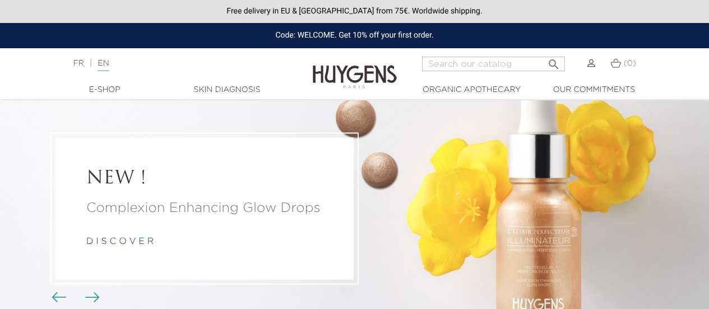 This screenshot has height=309, width=709. What do you see at coordinates (355, 68) in the screenshot?
I see `img: Huygens` at bounding box center [355, 68].